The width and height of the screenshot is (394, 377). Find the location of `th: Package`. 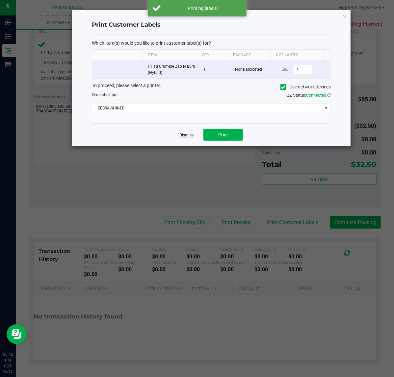

th: Package is located at coordinates (249, 55).